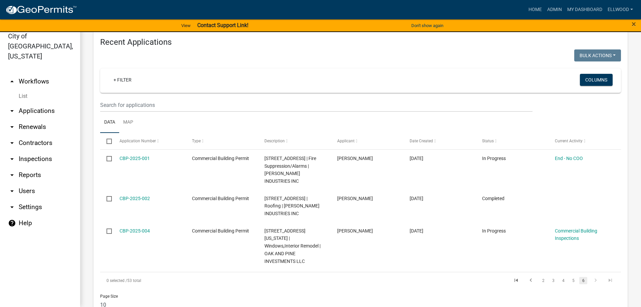 This screenshot has width=641, height=307. Describe the element at coordinates (361, 42) in the screenshot. I see `h4: Recent Applications` at that location.